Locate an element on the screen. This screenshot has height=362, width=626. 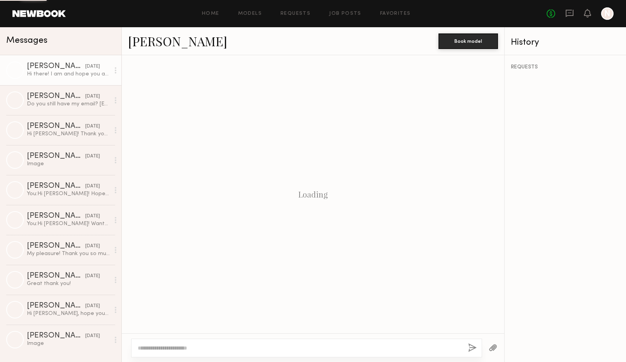
div: Loading is located at coordinates (313, 195).